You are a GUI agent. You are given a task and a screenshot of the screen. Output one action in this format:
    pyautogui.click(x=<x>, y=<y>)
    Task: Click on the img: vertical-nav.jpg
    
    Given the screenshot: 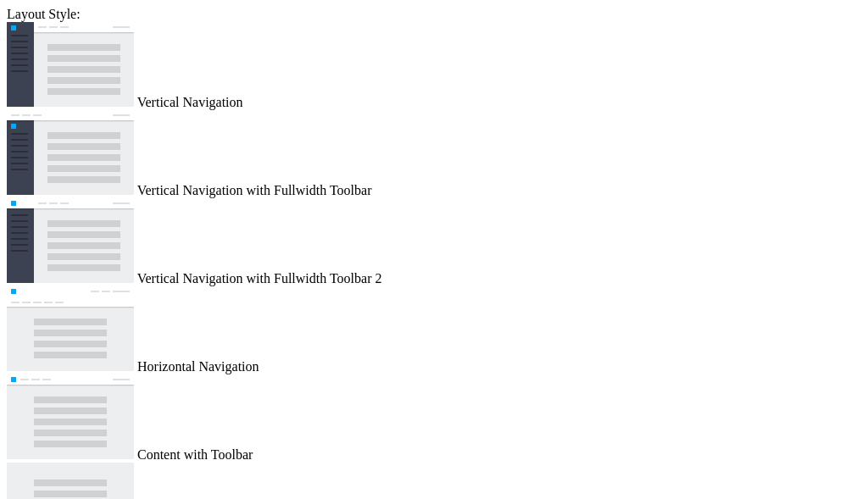 What is the action you would take?
    pyautogui.click(x=70, y=65)
    